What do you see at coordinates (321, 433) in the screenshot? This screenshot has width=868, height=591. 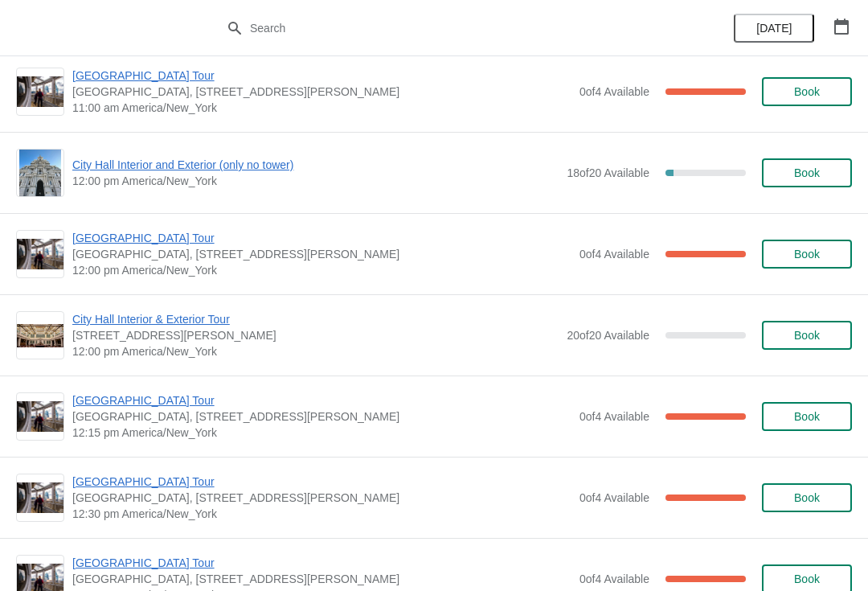 I see `span: 12:15 pm America/New_York` at bounding box center [321, 433].